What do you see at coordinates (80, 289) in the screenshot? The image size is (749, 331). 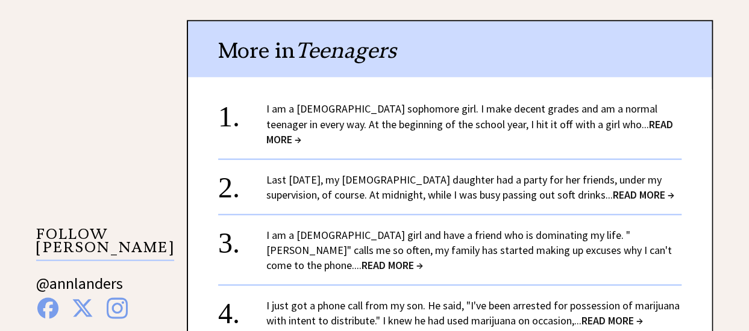 I see `a: @annlanders` at bounding box center [80, 289].